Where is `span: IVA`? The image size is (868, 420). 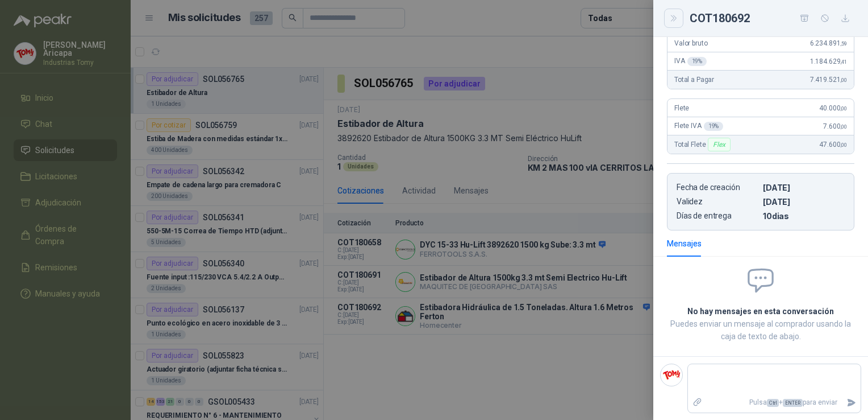
span: IVA is located at coordinates (690, 61).